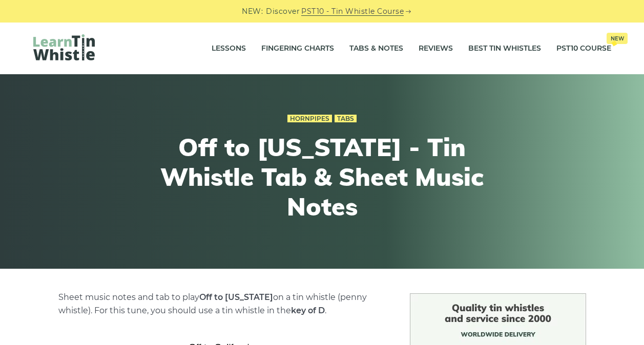 The image size is (644, 345). Describe the element at coordinates (310, 119) in the screenshot. I see `a: Hornpipes` at that location.